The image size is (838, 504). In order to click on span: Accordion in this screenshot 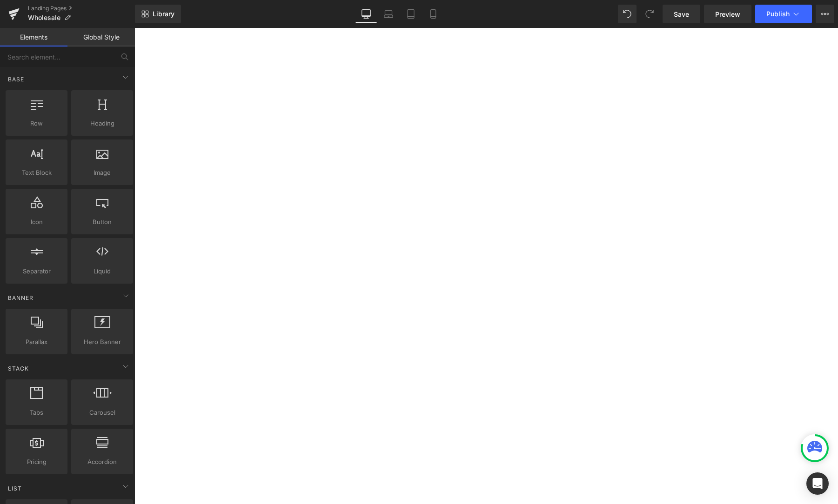, I will do `click(102, 462)`.